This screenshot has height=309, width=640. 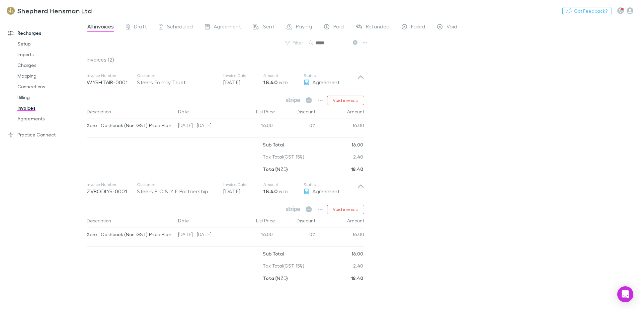 I want to click on span: Draft, so click(x=140, y=27).